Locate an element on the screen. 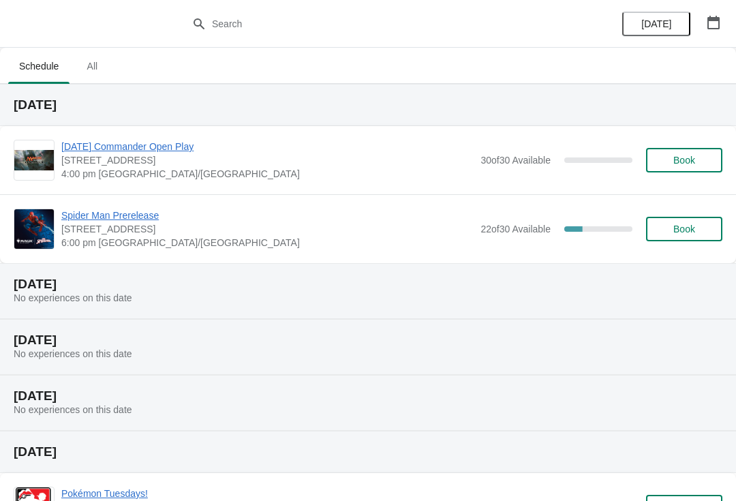 This screenshot has width=736, height=501. span: 30 of 30 Available is located at coordinates (515, 160).